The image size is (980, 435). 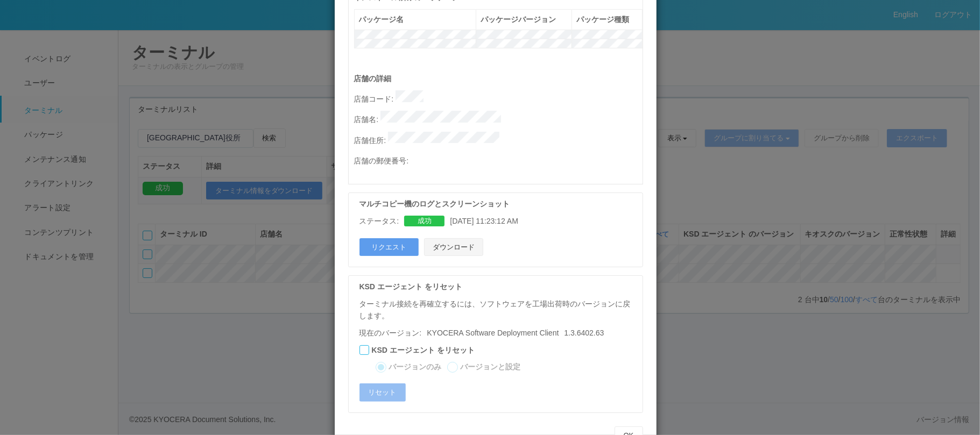 What do you see at coordinates (492, 333) in the screenshot?
I see `span: KYOCERA Software Deployment Client` at bounding box center [492, 333].